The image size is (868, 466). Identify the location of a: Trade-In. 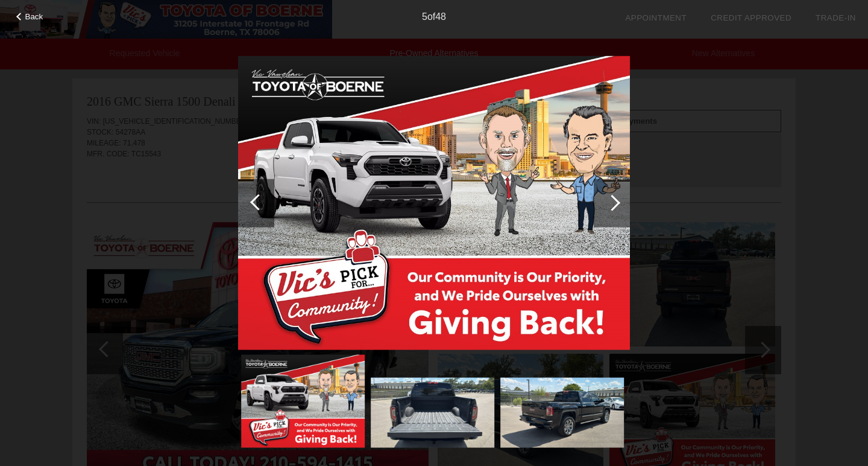
(835, 17).